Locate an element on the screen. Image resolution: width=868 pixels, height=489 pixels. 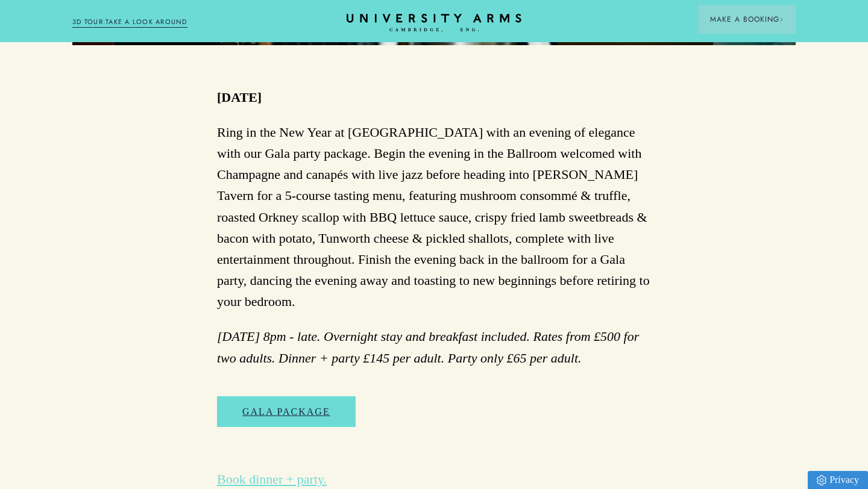
a: Gala Package is located at coordinates (286, 412).